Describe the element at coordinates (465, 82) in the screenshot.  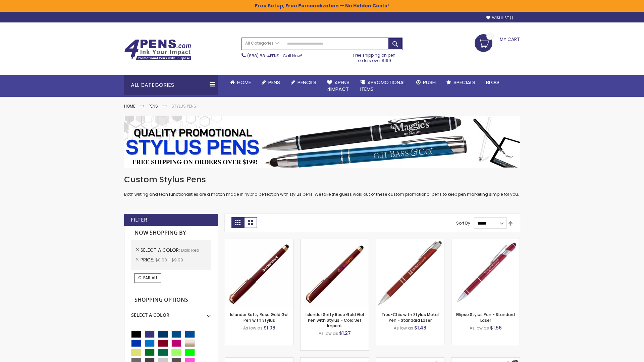
I see `span: Specials` at that location.